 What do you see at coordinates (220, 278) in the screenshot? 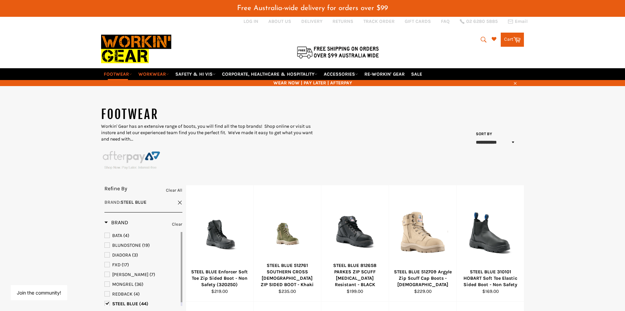
I see `div: STEEL BLUE Enforcer Soft Toe Zip Sided Boot - Non Safety (320250)` at bounding box center [220, 278].